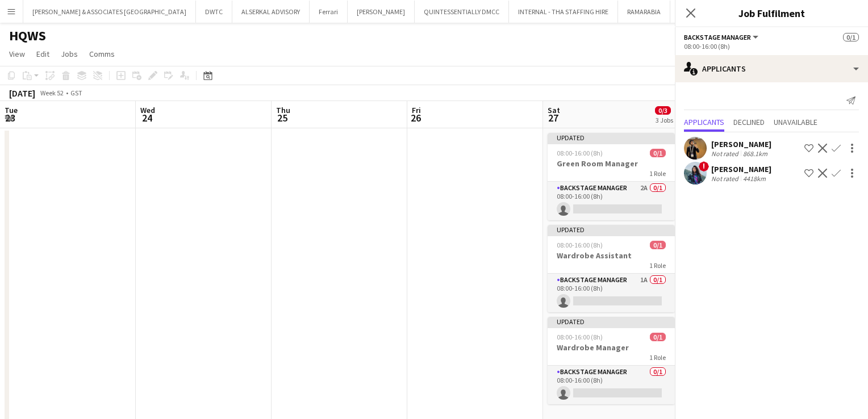 The width and height of the screenshot is (868, 419). Describe the element at coordinates (755, 153) in the screenshot. I see `div: 868.1km` at that location.